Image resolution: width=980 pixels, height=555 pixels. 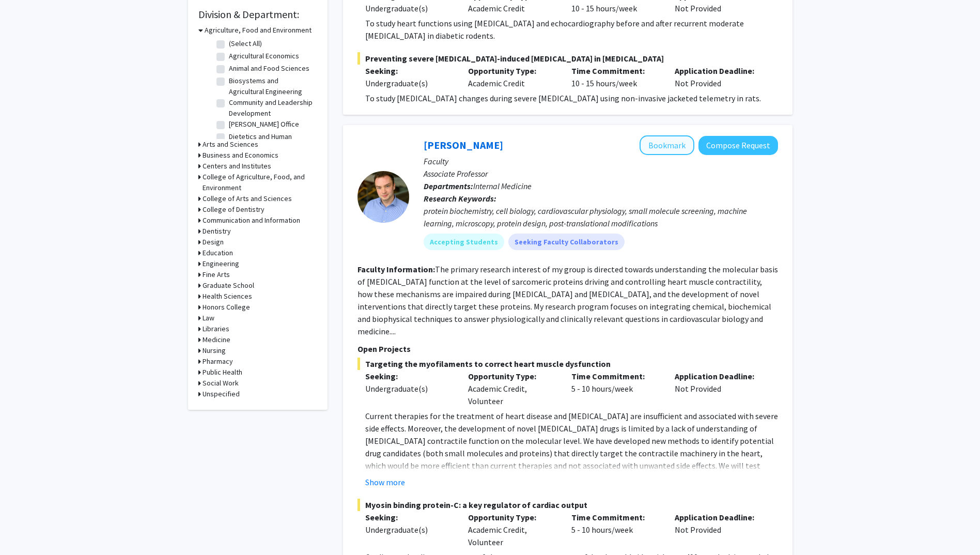 I want to click on h3: Graduate School, so click(x=228, y=285).